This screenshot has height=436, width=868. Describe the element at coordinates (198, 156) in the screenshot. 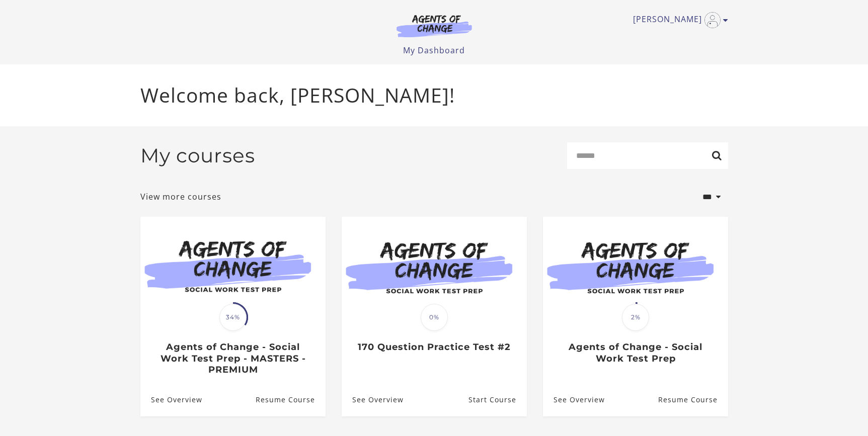

I see `h2: My courses` at that location.